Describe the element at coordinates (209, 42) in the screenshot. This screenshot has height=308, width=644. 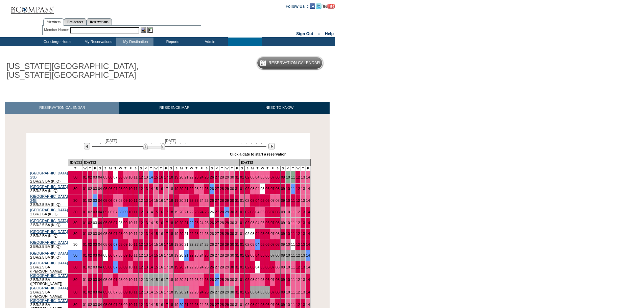
I see `td: Admin` at that location.